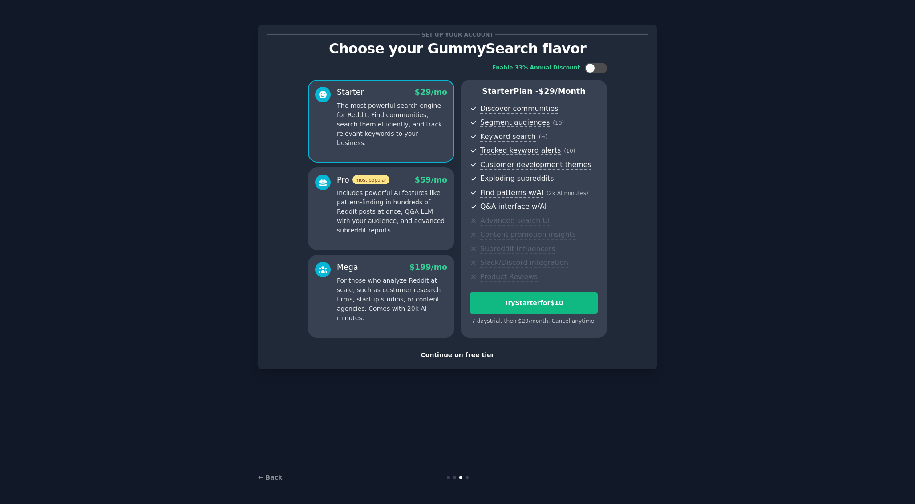 Image resolution: width=915 pixels, height=504 pixels. What do you see at coordinates (392, 299) in the screenshot?
I see `p: For those who analyze Reddit at scale, such as customer research firms, startup studios, or conte...` at bounding box center [392, 299].